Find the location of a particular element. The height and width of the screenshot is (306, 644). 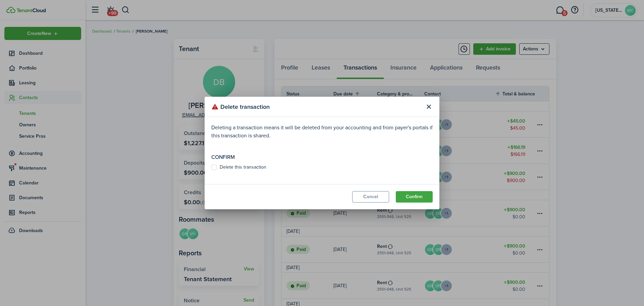

button: Cancel is located at coordinates (371, 196).